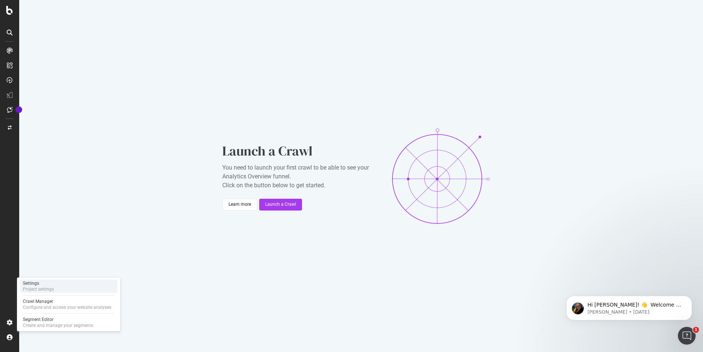 The image size is (703, 352). What do you see at coordinates (280, 204) in the screenshot?
I see `button: Launch a Crawl` at bounding box center [280, 204].